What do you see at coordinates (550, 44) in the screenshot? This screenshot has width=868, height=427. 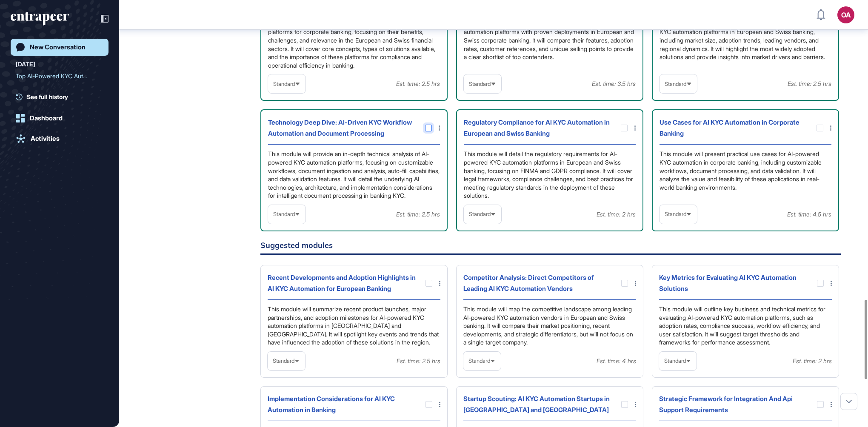 I see `div: This module will benchmark the leading AI-powered KYC automation platforms with proven deployment...` at bounding box center [550, 44].